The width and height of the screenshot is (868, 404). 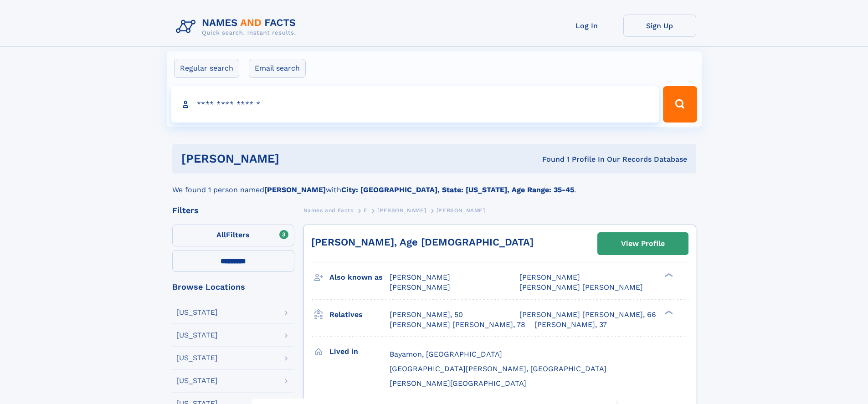 I want to click on a: F, so click(x=365, y=210).